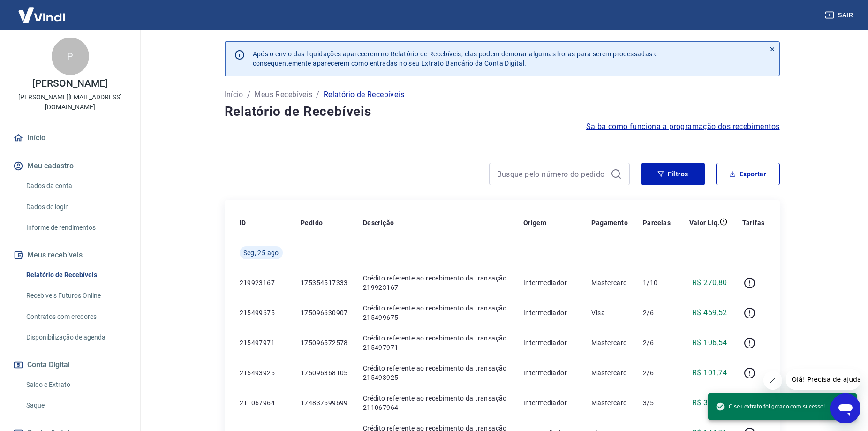  What do you see at coordinates (76, 295) in the screenshot?
I see `a: Recebíveis Futuros Online` at bounding box center [76, 295].